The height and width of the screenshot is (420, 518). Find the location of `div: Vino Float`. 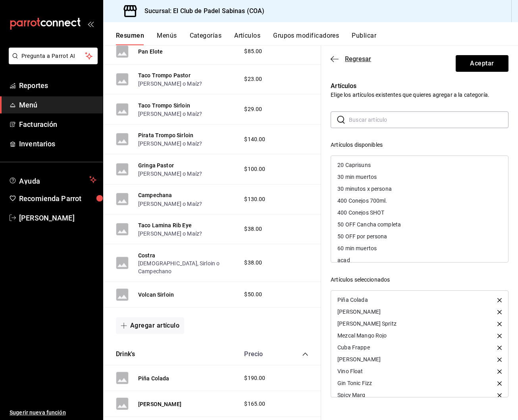

div: Vino Float is located at coordinates (350, 371).